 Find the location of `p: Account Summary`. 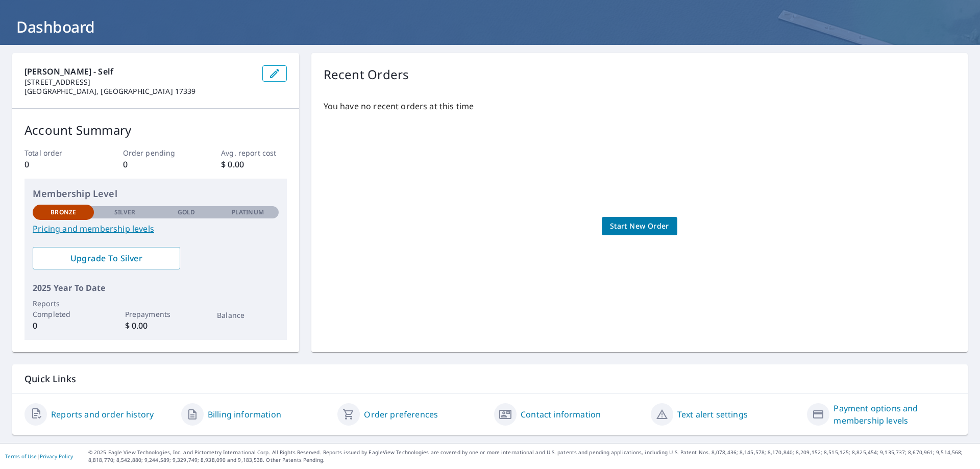

p: Account Summary is located at coordinates (156, 130).